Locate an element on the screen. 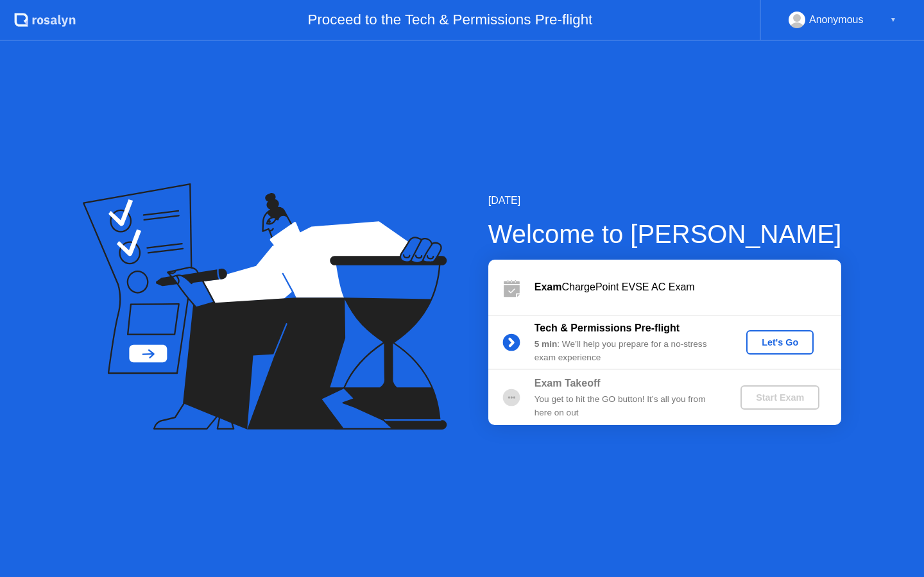  div: : We’ll help you prepare for a no-stress exam experience is located at coordinates (627, 351).